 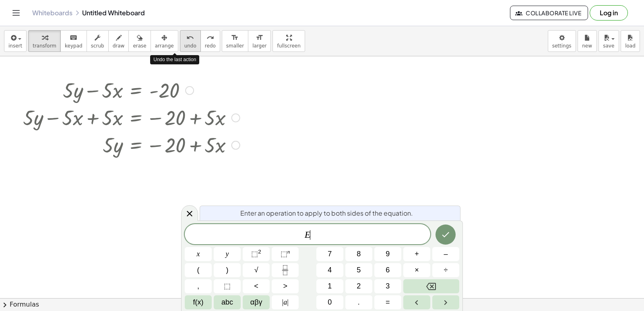 What do you see at coordinates (388, 302) in the screenshot?
I see `button: Equals` at bounding box center [388, 302].